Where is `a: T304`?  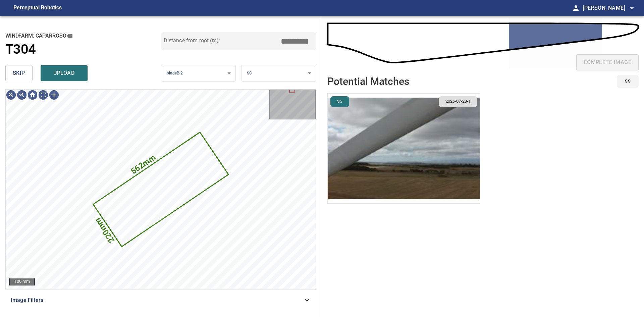 a: T304 is located at coordinates (83, 49).